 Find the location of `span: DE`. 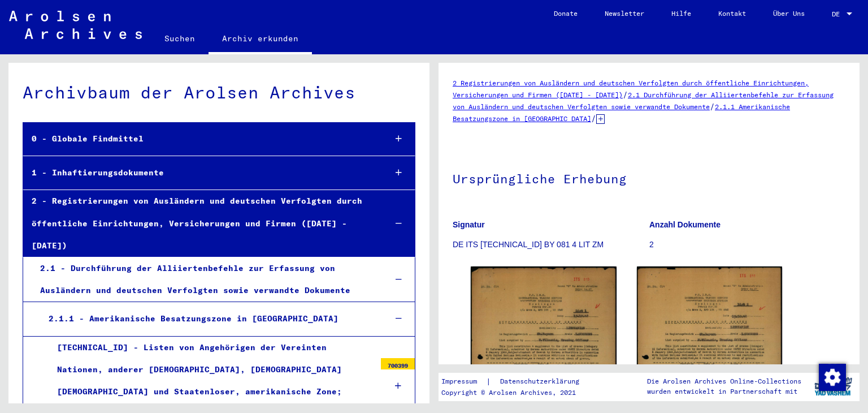

span: DE is located at coordinates (839, 14).